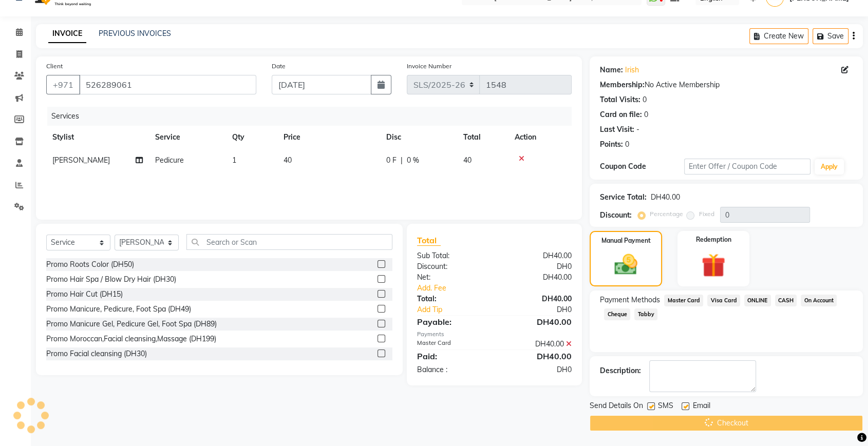  I want to click on label: Invoice Number, so click(429, 66).